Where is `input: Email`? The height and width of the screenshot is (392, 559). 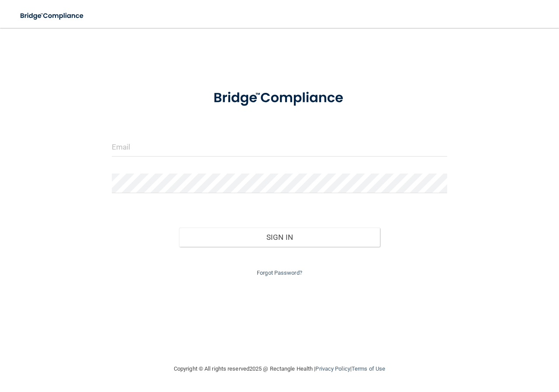 input: Email is located at coordinates (280, 147).